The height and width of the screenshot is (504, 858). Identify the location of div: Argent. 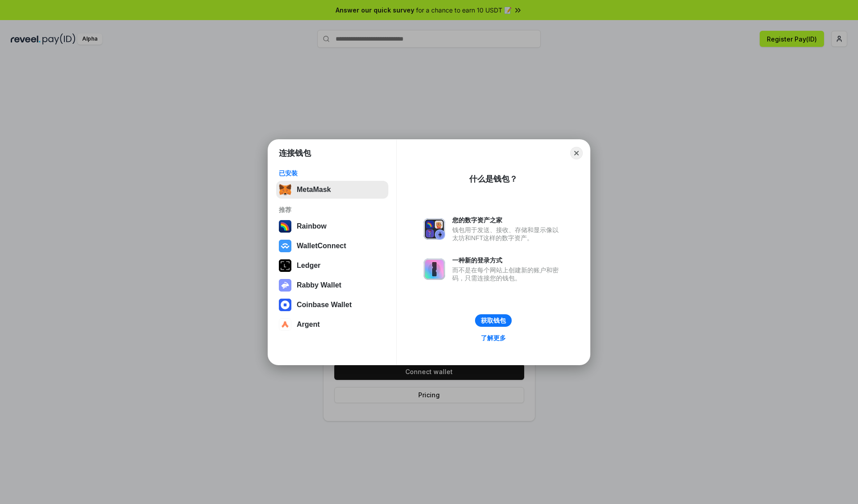
(309, 325).